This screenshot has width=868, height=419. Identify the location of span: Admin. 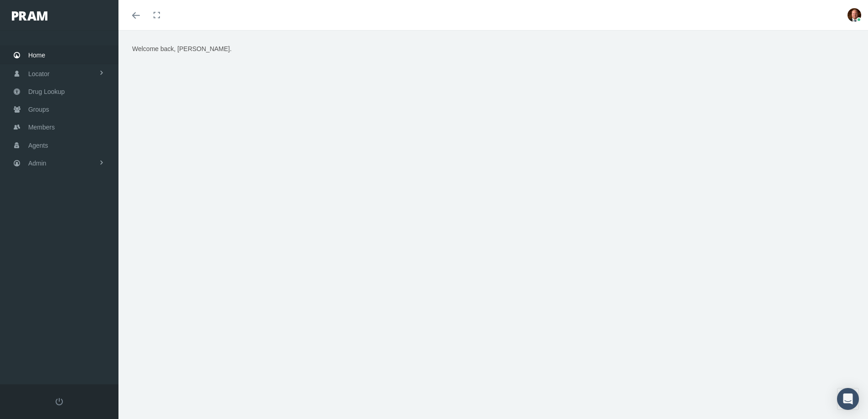
(37, 163).